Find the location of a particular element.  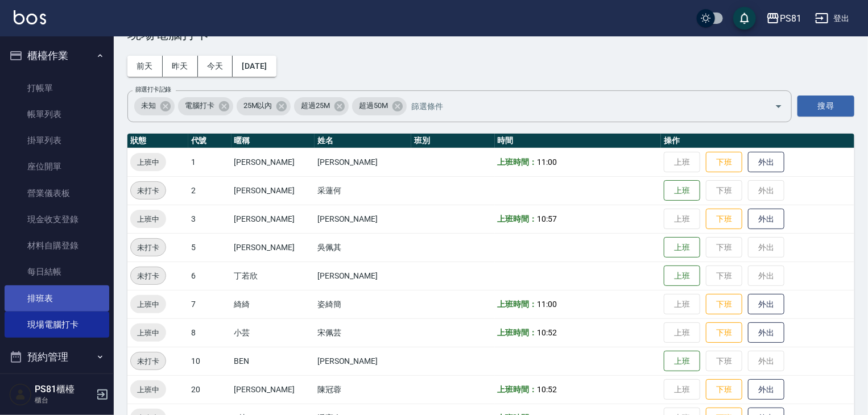

td: 2 is located at coordinates (210, 191).